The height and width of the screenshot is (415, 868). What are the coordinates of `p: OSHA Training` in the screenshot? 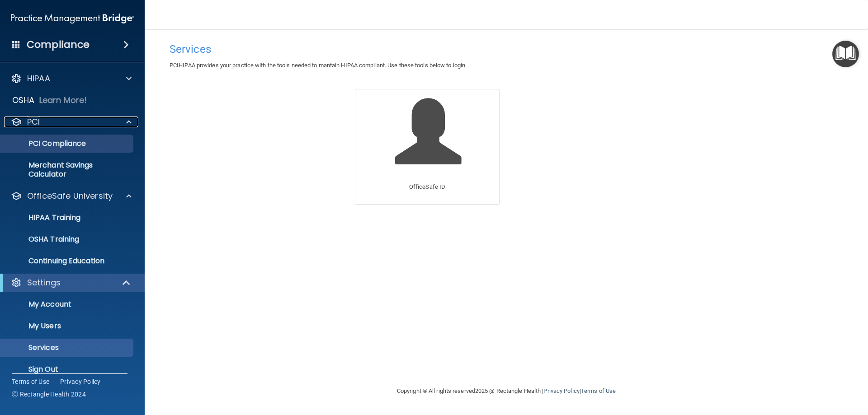 It's located at (43, 239).